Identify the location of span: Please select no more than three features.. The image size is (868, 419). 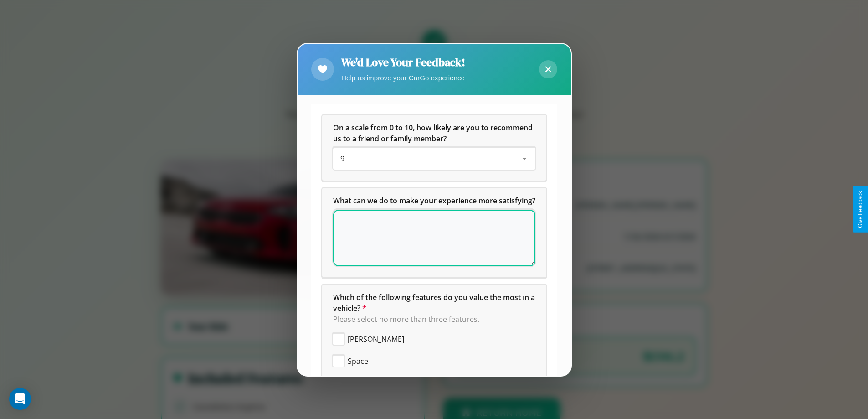
(406, 319).